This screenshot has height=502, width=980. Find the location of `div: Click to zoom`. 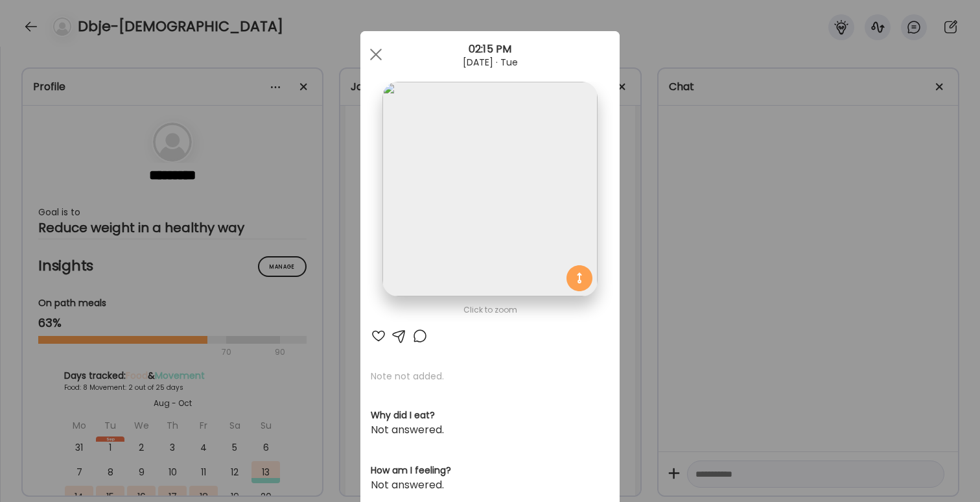

div: Click to zoom is located at coordinates (490, 310).